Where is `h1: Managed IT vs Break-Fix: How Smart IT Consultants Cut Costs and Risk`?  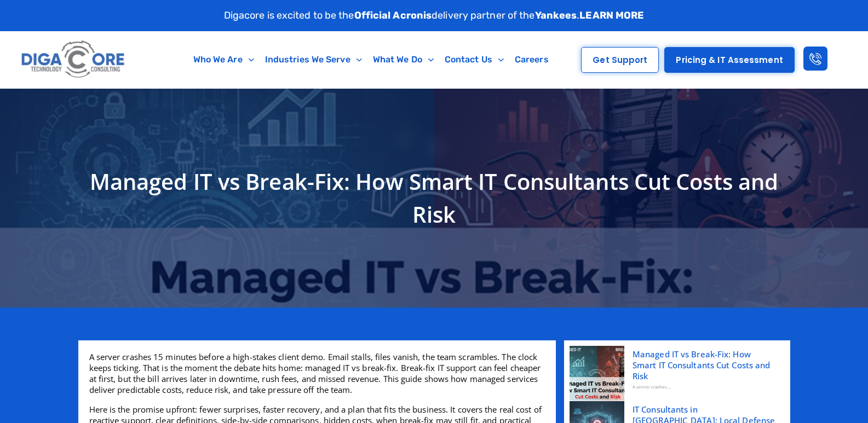 h1: Managed IT vs Break-Fix: How Smart IT Consultants Cut Costs and Risk is located at coordinates (434, 198).